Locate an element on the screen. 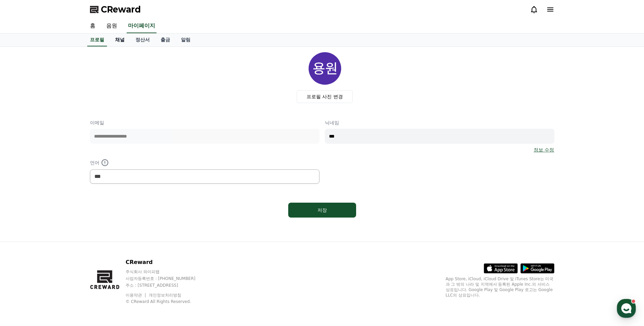  a: 개인정보처리방침 is located at coordinates (165, 295).